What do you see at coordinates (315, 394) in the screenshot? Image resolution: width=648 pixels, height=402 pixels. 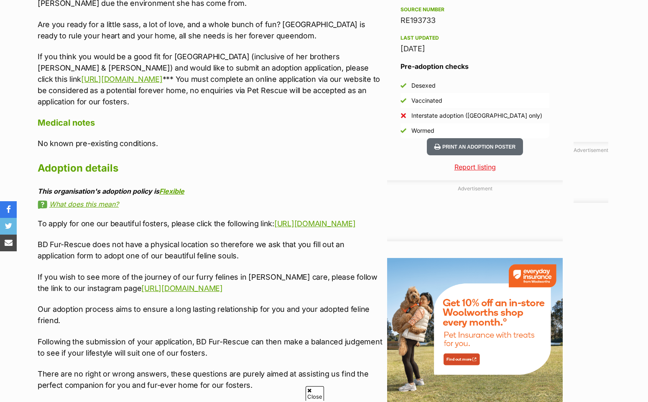 I see `span: Close` at bounding box center [315, 394].